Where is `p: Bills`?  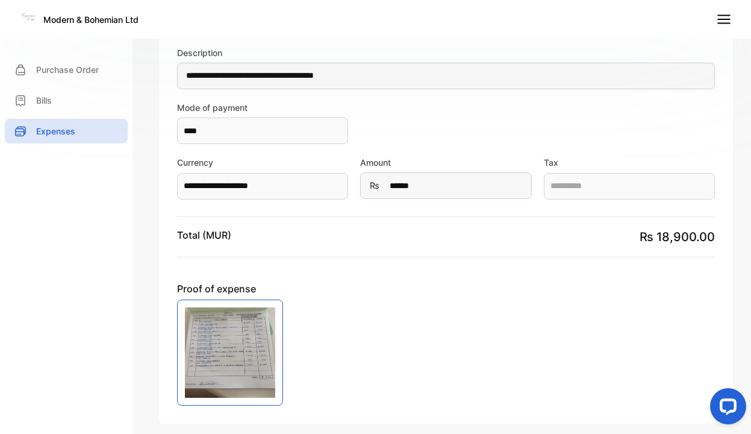 p: Bills is located at coordinates (44, 100).